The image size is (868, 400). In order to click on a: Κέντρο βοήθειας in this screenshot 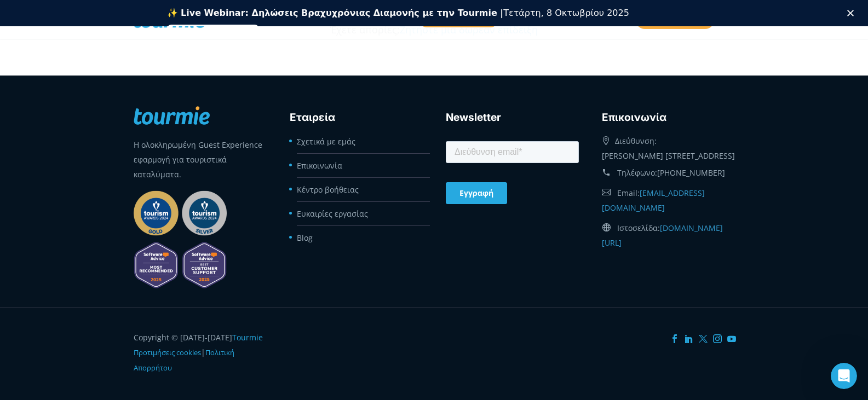, I will do `click(328, 189)`.